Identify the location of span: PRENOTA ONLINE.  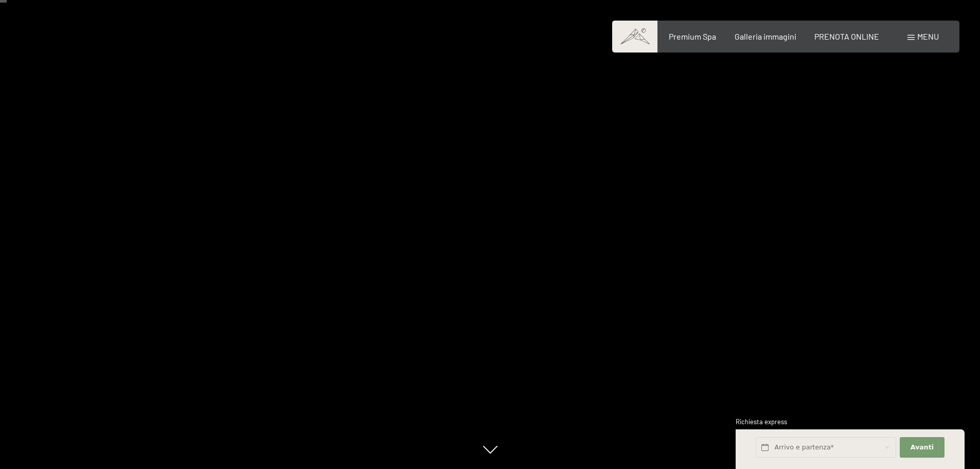
(847, 36).